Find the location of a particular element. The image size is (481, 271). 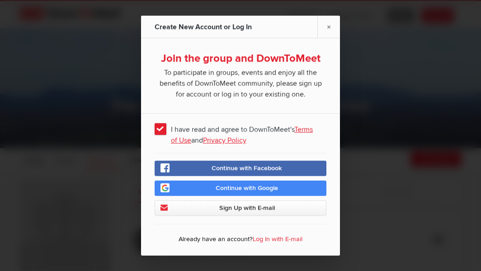

a: Privacy Policy is located at coordinates (225, 141).